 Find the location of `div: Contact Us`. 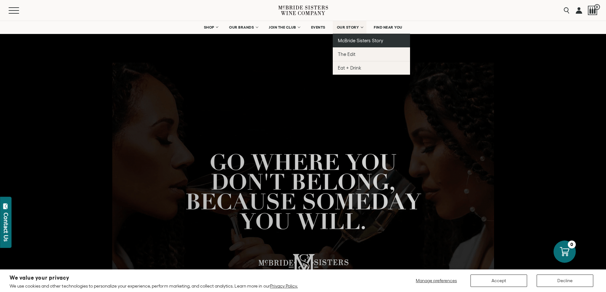

div: Contact Us is located at coordinates (6, 227).